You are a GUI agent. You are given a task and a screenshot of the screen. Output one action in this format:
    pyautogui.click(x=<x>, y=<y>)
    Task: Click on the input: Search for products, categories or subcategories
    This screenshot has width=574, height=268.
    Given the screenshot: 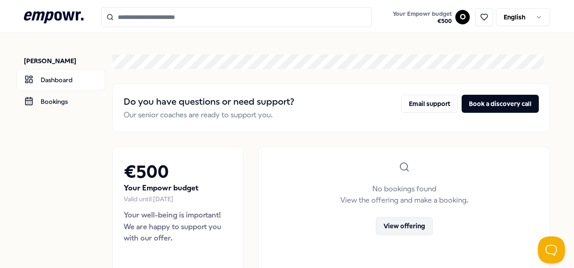 What is the action you would take?
    pyautogui.click(x=237, y=17)
    